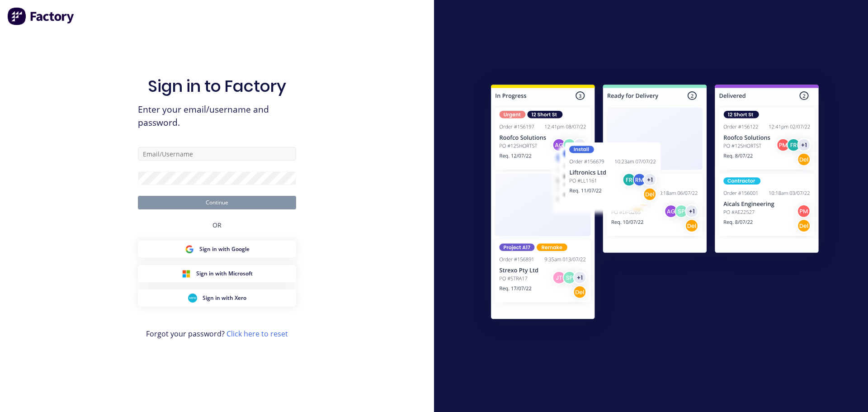 This screenshot has width=868, height=412. I want to click on span: Sign in with Xero, so click(224, 298).